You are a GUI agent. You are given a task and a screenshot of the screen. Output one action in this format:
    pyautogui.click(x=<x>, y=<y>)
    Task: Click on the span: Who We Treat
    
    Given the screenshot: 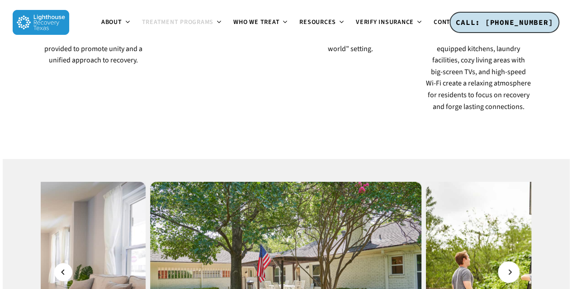 What is the action you would take?
    pyautogui.click(x=256, y=22)
    